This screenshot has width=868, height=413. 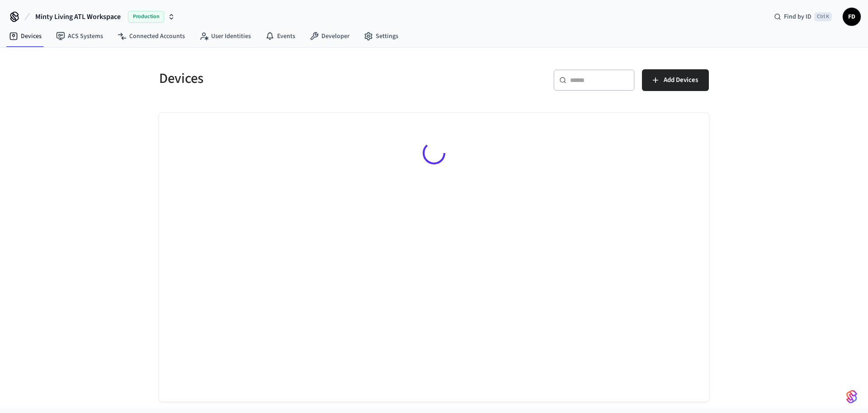 I want to click on button: Add Devices, so click(x=676, y=80).